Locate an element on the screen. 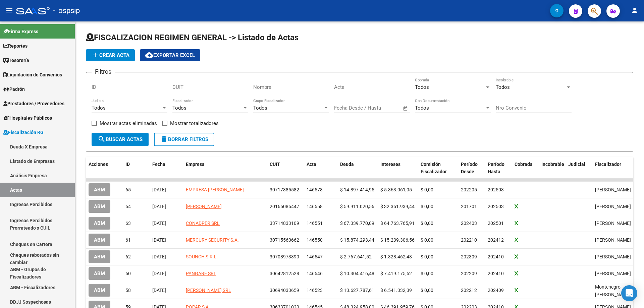 The height and width of the screenshot is (308, 644). span: 202205 is located at coordinates (469, 190).